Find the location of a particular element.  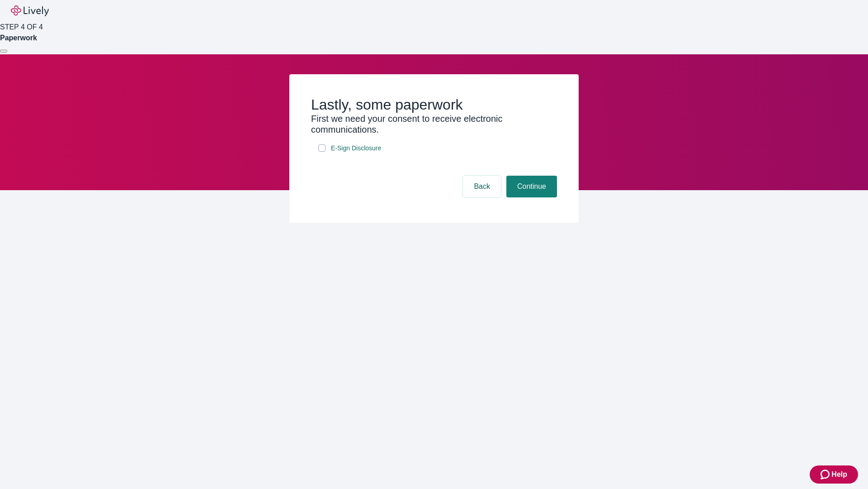

span: E-Sign Disclosure is located at coordinates (356, 148).